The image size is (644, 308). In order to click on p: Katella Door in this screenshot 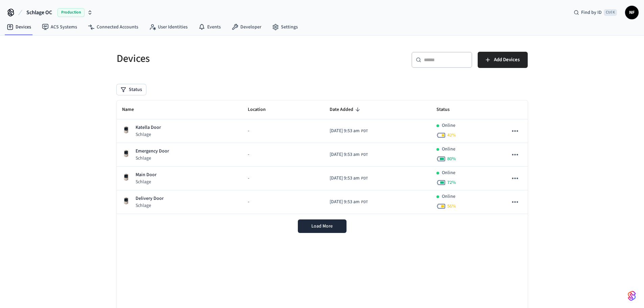, I will do `click(148, 127)`.